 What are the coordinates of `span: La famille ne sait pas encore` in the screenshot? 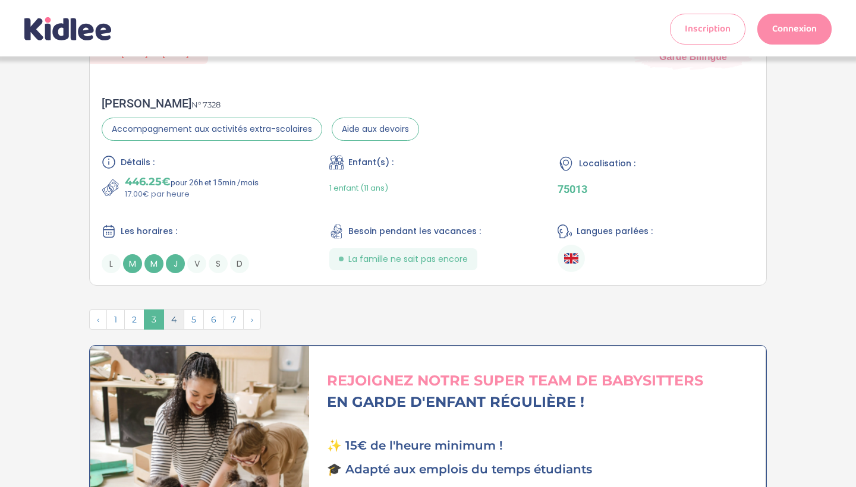 It's located at (408, 259).